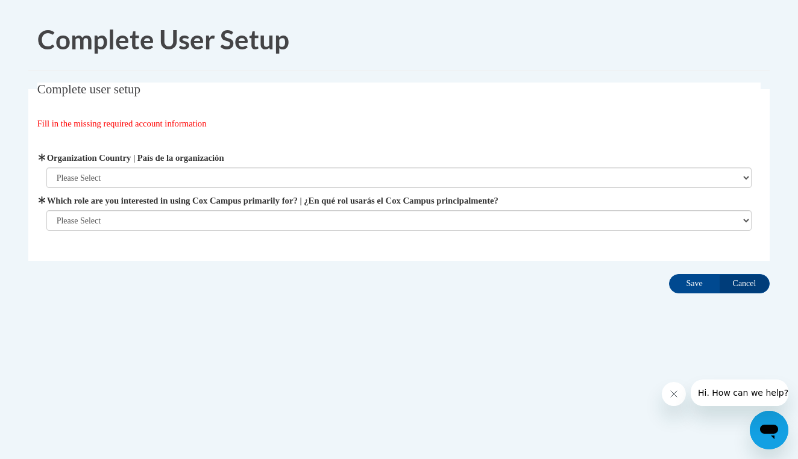 This screenshot has width=798, height=459. I want to click on label: Organization Country | País de la organización, so click(399, 158).